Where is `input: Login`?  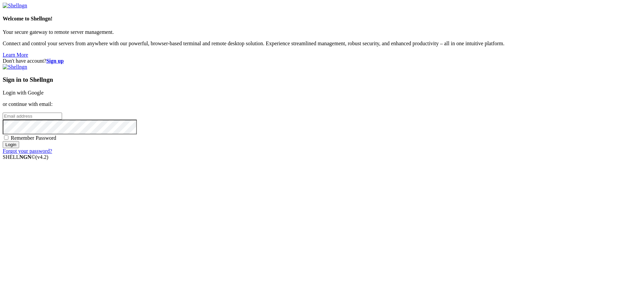
input: Login is located at coordinates (11, 144).